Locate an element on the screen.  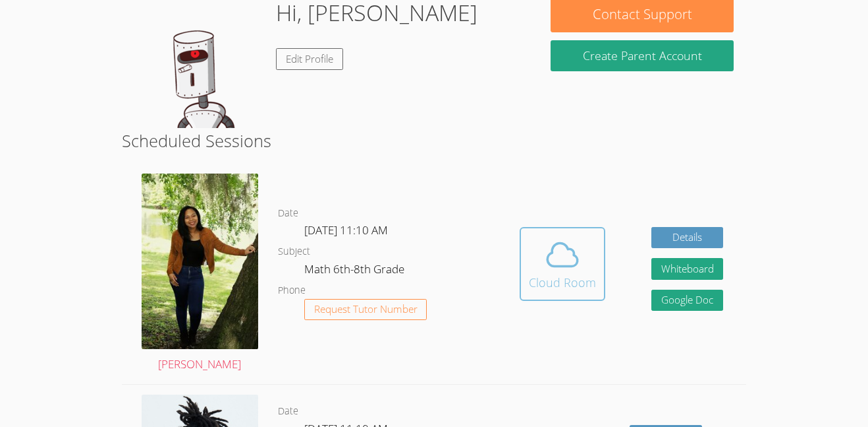
img: avatar.png is located at coordinates (200, 261).